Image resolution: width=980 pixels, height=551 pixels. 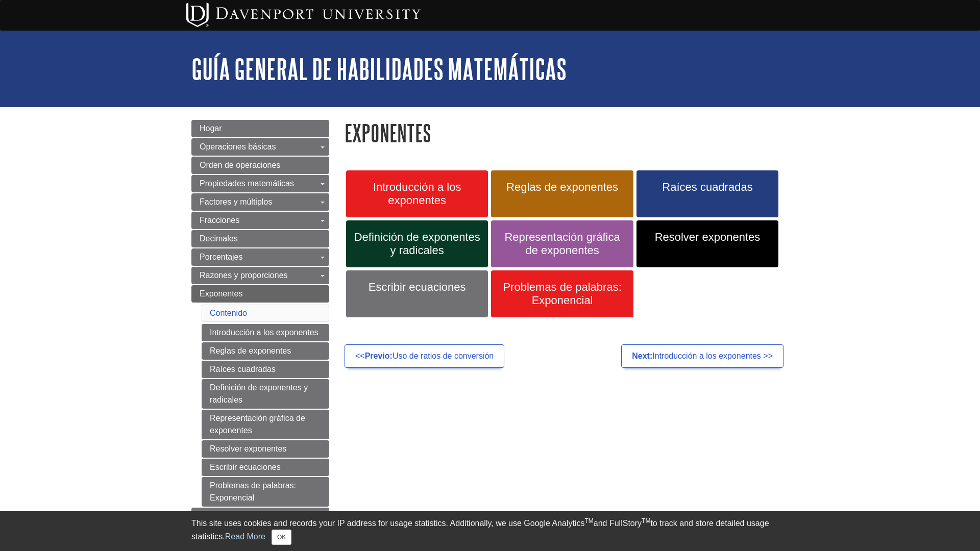 I want to click on span: Porcentajes, so click(x=221, y=256).